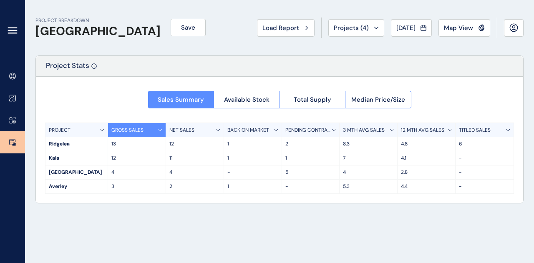  I want to click on p: Project Stats, so click(68, 68).